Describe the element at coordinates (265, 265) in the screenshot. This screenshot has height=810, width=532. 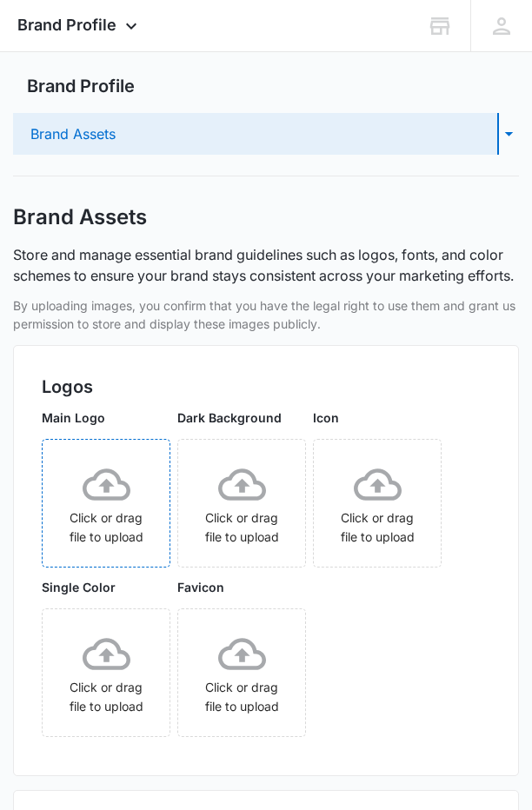
I see `p: Store and manage essential brand guidelines such as logos, fonts, and color schemes to ensure you...` at that location.